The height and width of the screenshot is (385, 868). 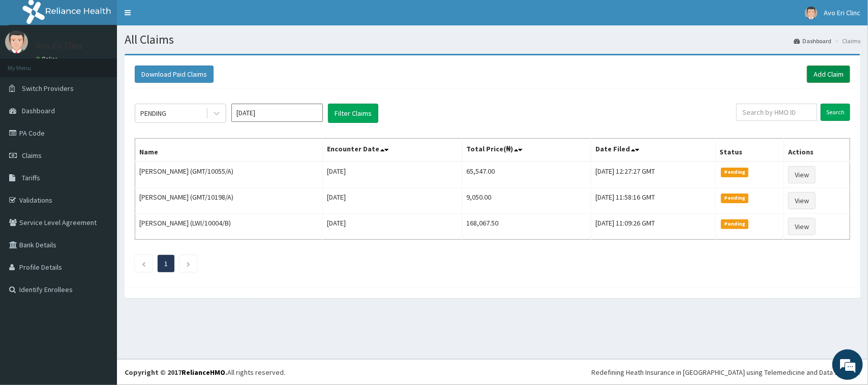 What do you see at coordinates (353, 113) in the screenshot?
I see `button: Filter Claims` at bounding box center [353, 113].